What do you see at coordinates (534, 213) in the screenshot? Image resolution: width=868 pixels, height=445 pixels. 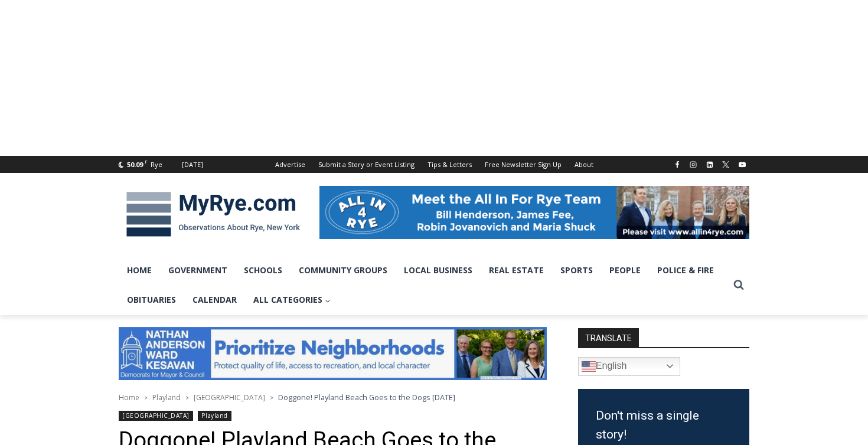 I see `a: All in for Rye` at bounding box center [534, 213].